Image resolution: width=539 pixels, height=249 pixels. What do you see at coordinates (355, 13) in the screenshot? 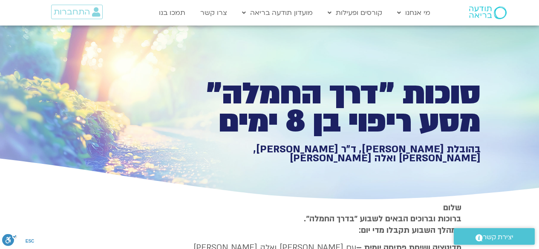
I see `a: קורסים ופעילות` at bounding box center [355, 13].